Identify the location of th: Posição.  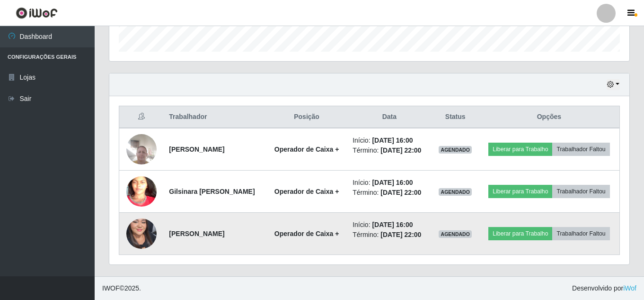
(307, 117).